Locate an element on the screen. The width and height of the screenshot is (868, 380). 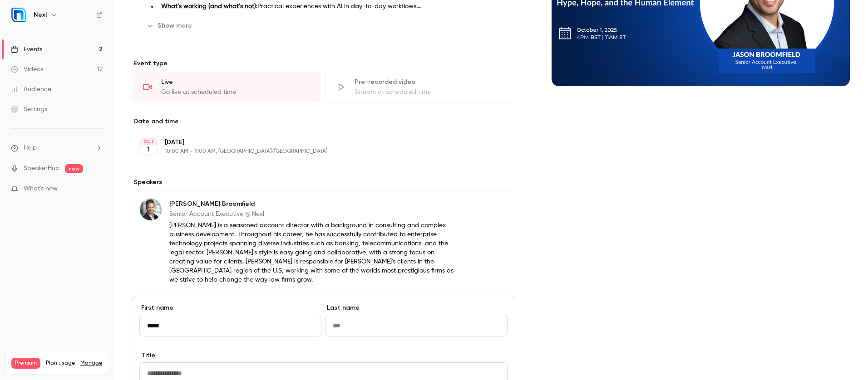
img: Nexl is located at coordinates (19, 15).